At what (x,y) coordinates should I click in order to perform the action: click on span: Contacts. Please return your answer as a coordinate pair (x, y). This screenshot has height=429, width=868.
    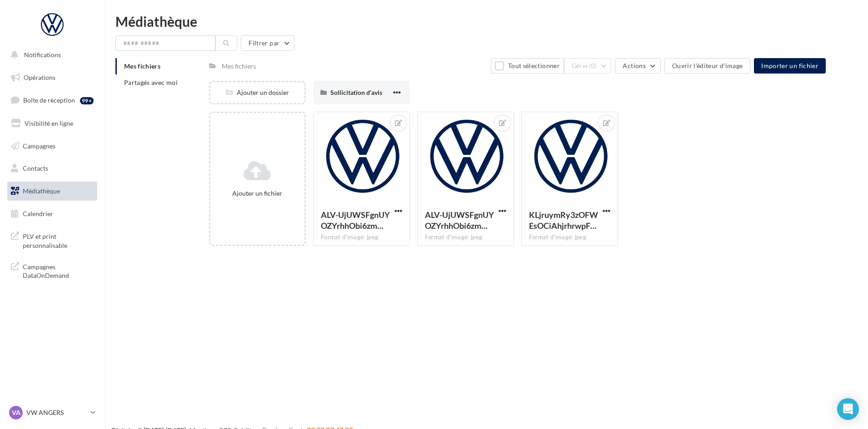
    Looking at the image, I should click on (35, 168).